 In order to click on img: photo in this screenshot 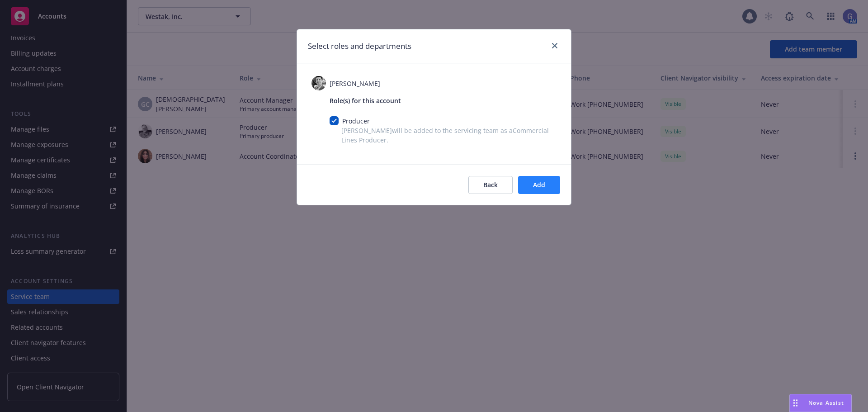, I will do `click(318, 83)`.